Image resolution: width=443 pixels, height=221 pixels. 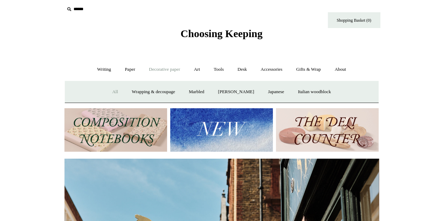 What do you see at coordinates (221, 33) in the screenshot?
I see `span: Choosing Keeping` at bounding box center [221, 33].